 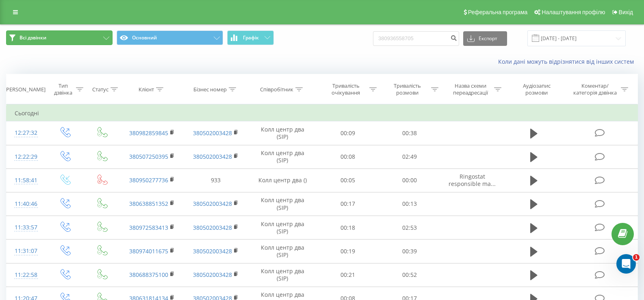 What do you see at coordinates (216, 180) in the screenshot?
I see `td: 933` at bounding box center [216, 180].